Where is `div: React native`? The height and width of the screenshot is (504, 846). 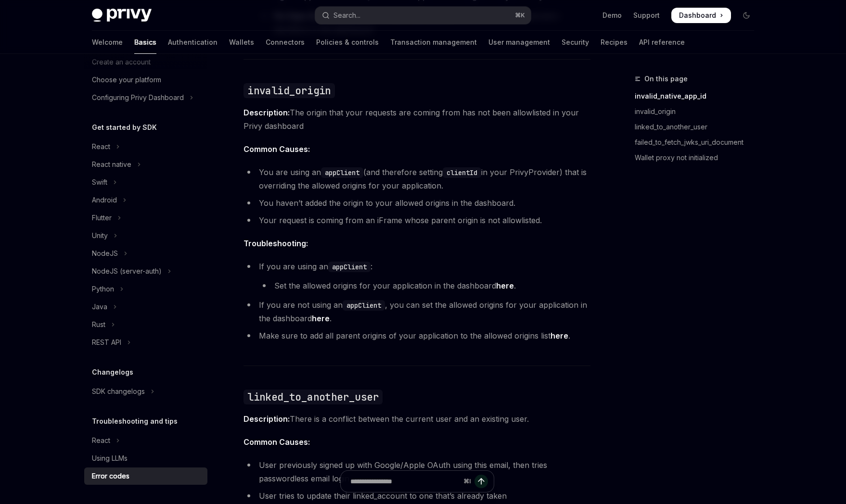
div: React native is located at coordinates (112, 164).